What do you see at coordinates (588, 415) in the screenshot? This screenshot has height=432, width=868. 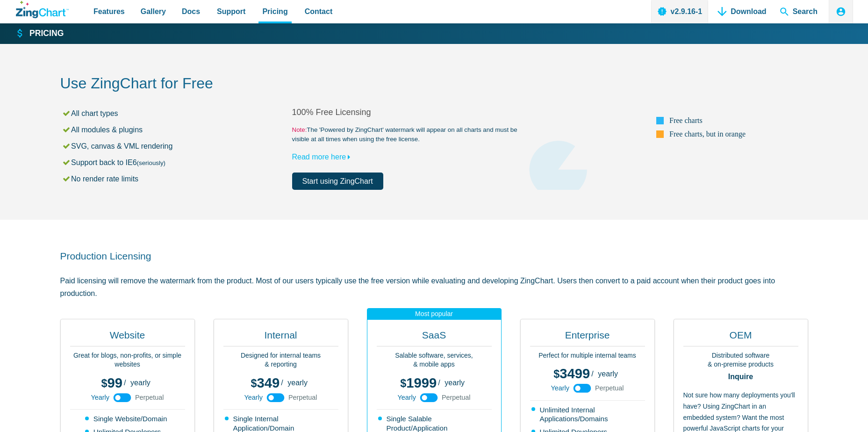 I see `li: Unlimited Internal Applications/Domains` at bounding box center [588, 415].